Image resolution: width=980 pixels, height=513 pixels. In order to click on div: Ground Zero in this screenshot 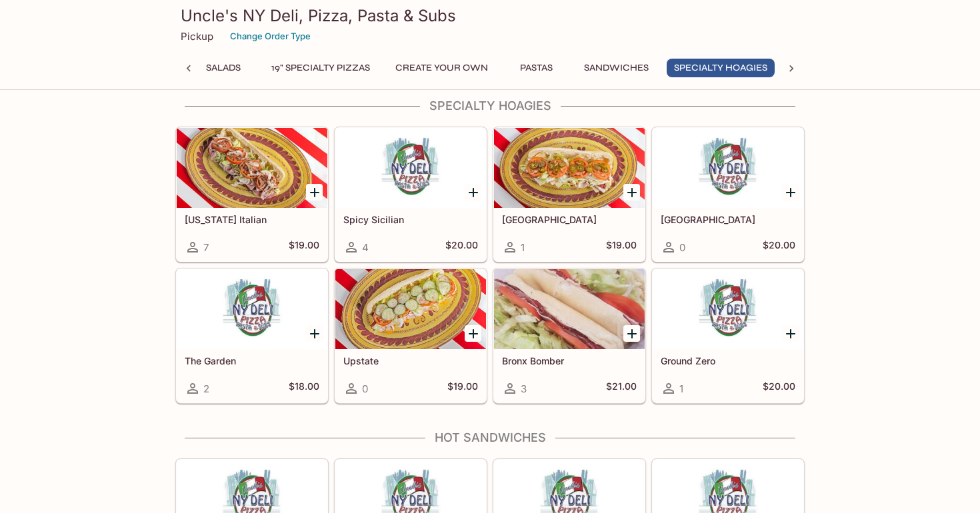, I will do `click(728, 309)`.